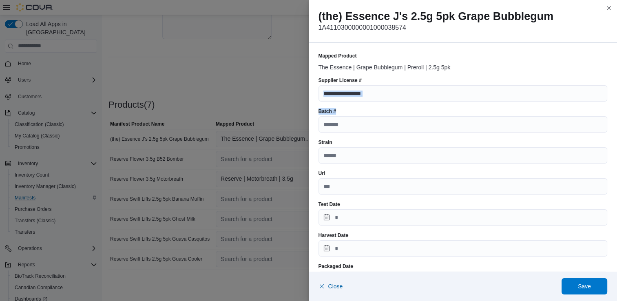 The width and height of the screenshot is (617, 301). Describe the element at coordinates (322, 173) in the screenshot. I see `label: Url` at that location.